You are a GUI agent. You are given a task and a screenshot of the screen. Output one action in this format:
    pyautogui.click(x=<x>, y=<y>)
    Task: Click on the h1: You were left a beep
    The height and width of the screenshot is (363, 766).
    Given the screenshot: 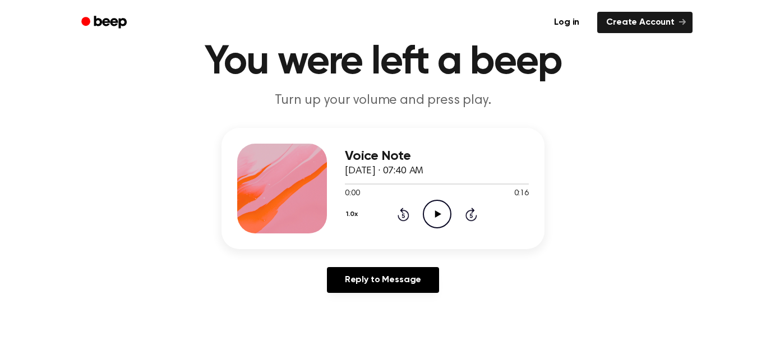 What is the action you would take?
    pyautogui.click(x=383, y=62)
    